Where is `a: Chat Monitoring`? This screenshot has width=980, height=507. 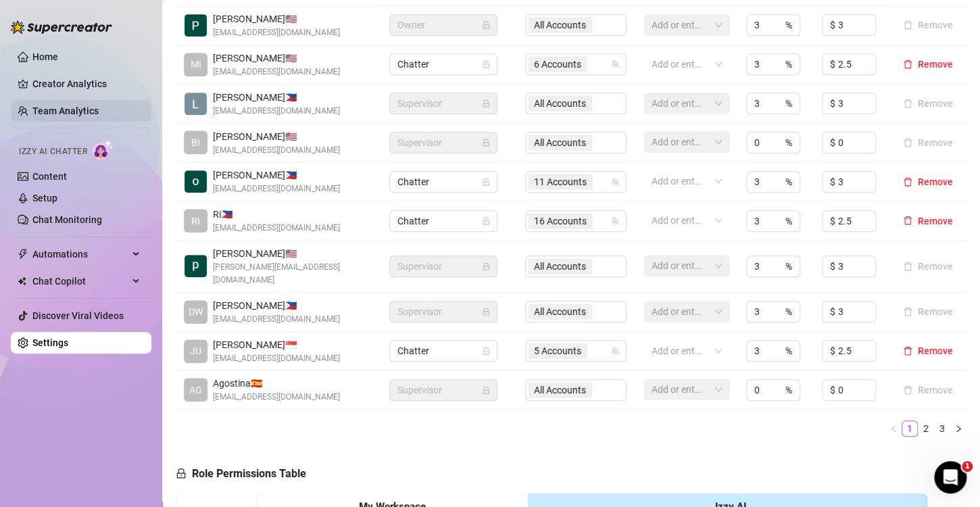 a: Chat Monitoring is located at coordinates (67, 220).